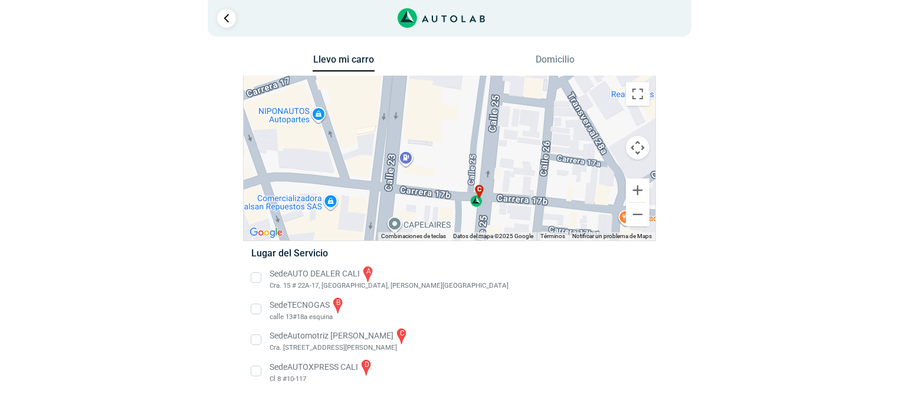 The image size is (899, 410). What do you see at coordinates (449, 253) in the screenshot?
I see `h5: Lugar del Servicio` at bounding box center [449, 253].